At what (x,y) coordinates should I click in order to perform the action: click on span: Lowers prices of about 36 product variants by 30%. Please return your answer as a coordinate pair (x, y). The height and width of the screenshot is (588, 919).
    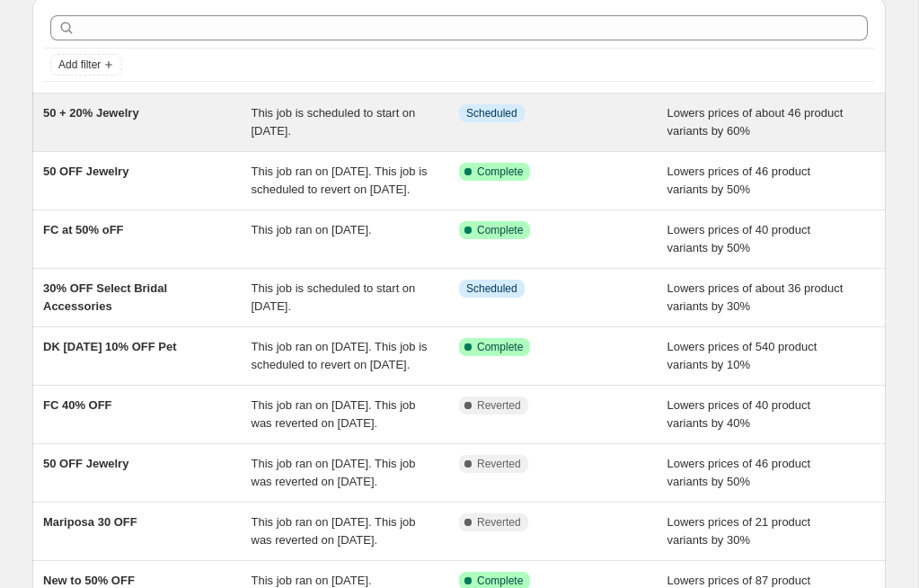
    Looking at the image, I should click on (755, 297).